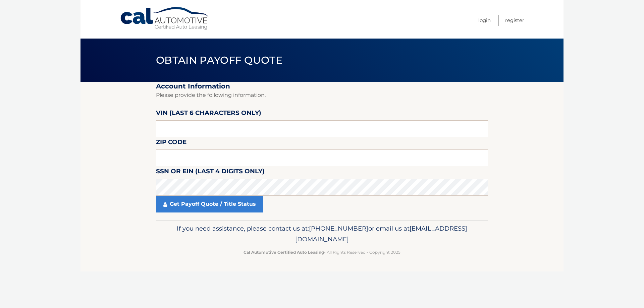  What do you see at coordinates (322, 234) in the screenshot?
I see `p: If you need assistance, please contact us at: or email us at` at bounding box center [322, 234].